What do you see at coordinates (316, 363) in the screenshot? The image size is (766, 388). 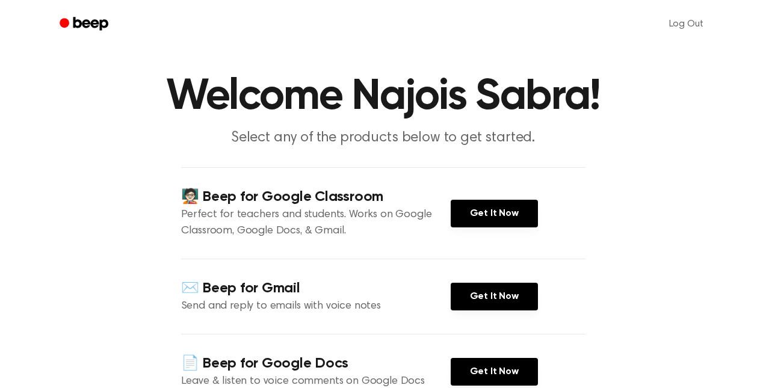 I see `h4: 📄 Beep for Google Docs` at bounding box center [316, 363].